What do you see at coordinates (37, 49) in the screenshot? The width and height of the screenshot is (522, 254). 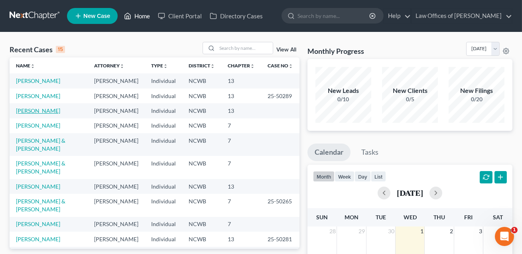 I see `div: Recent Cases` at bounding box center [37, 49].